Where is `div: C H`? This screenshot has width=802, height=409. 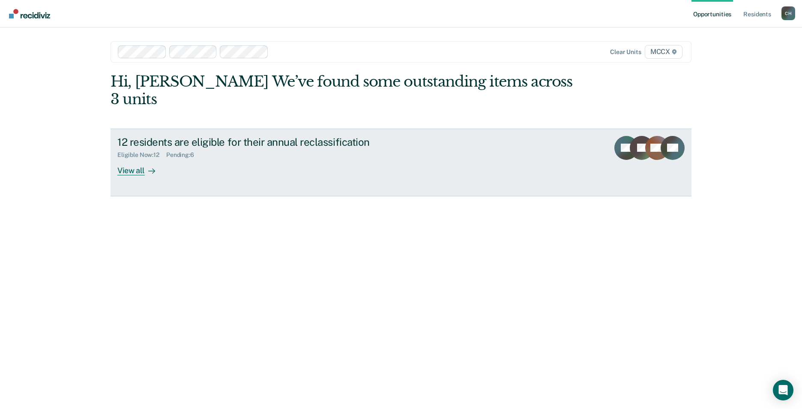 div: C H is located at coordinates (789, 13).